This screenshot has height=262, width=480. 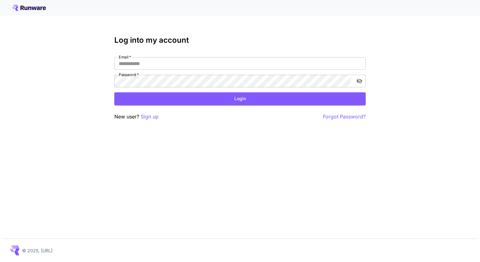 What do you see at coordinates (129, 74) in the screenshot?
I see `label: Password` at bounding box center [129, 74].